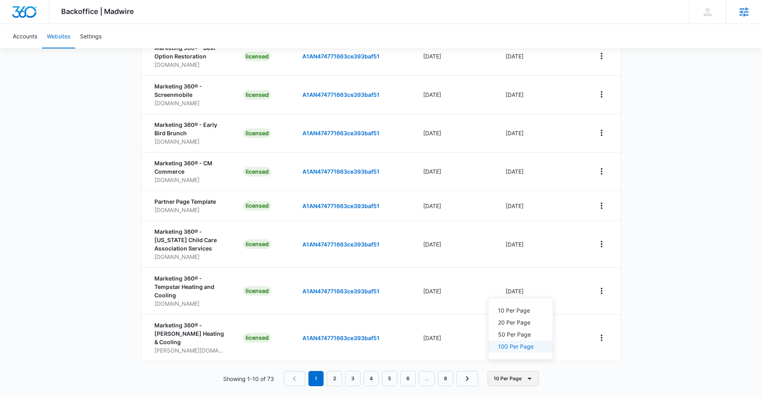 The height and width of the screenshot is (397, 762). I want to click on em: 1, so click(316, 378).